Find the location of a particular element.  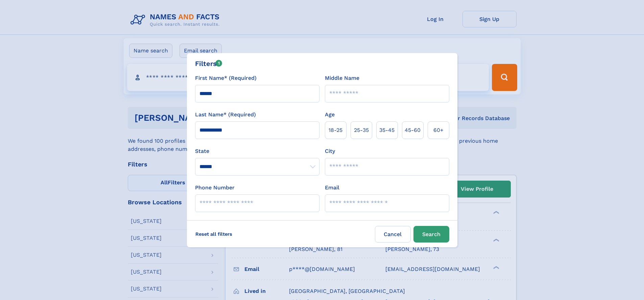

label: Cancel is located at coordinates (393, 234).